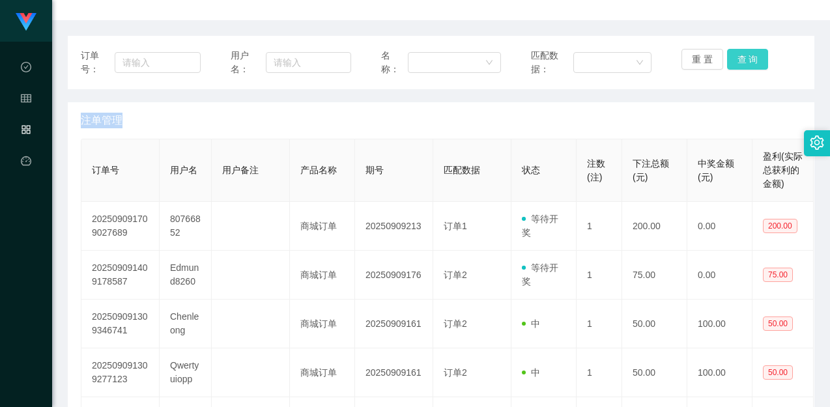 The height and width of the screenshot is (407, 830). Describe the element at coordinates (651, 170) in the screenshot. I see `span: 下注总额(元)` at that location.